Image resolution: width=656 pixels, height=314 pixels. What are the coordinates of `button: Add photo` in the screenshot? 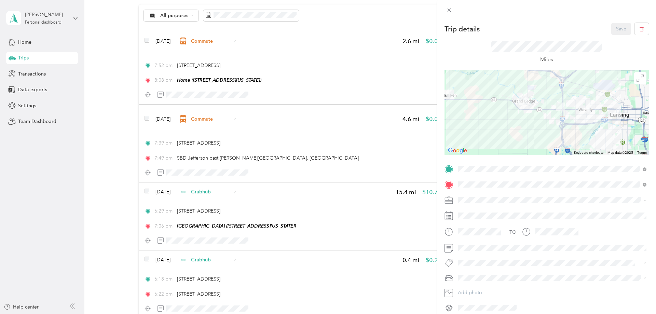 It's located at (552, 293).